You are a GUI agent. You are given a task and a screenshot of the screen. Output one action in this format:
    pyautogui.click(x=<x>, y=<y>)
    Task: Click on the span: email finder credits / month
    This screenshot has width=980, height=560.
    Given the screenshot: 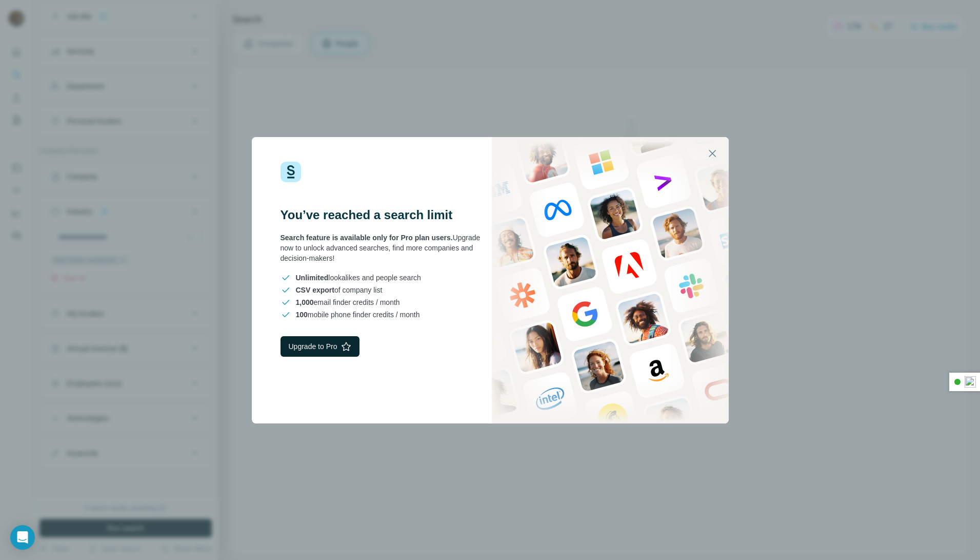 What is the action you would take?
    pyautogui.click(x=348, y=302)
    